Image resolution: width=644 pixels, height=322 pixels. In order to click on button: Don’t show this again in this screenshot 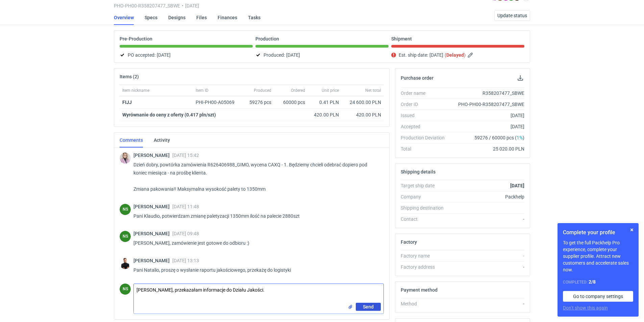, I will do `click(585, 308)`.